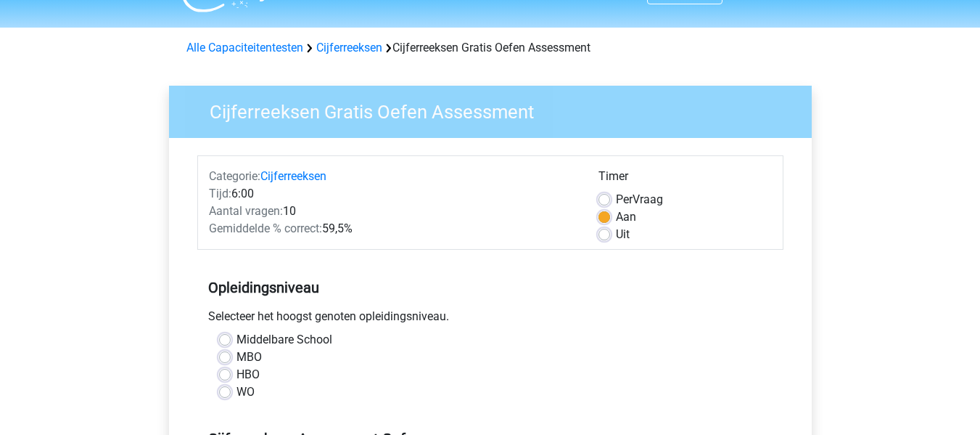  What do you see at coordinates (392, 194) in the screenshot?
I see `div: 6:00` at bounding box center [392, 194].